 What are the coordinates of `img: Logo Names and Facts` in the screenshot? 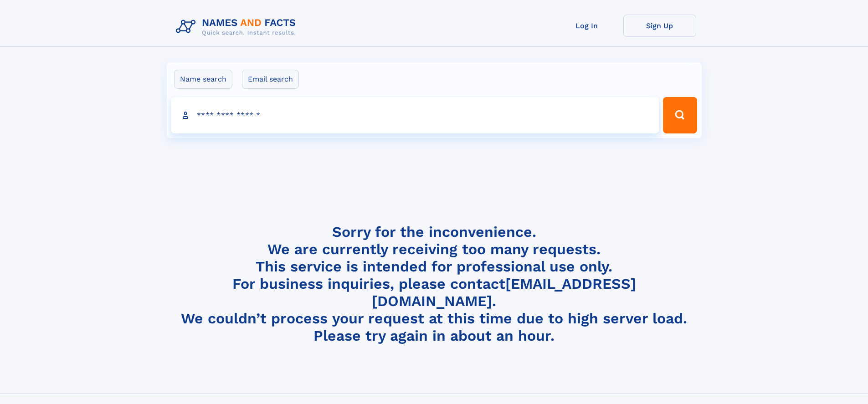 It's located at (238, 27).